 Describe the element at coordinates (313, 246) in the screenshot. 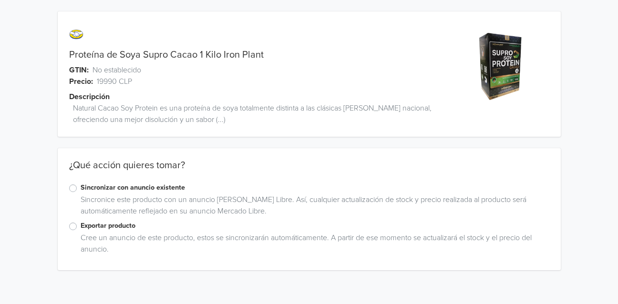

I see `div: Cree un anuncio de este producto, estos se sincronizarán automáticamente. A partir de ese momento...` at that location.